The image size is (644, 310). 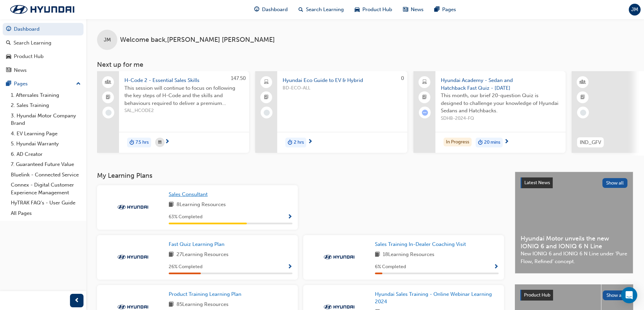 I want to click on span: 2 hrs, so click(x=299, y=142).